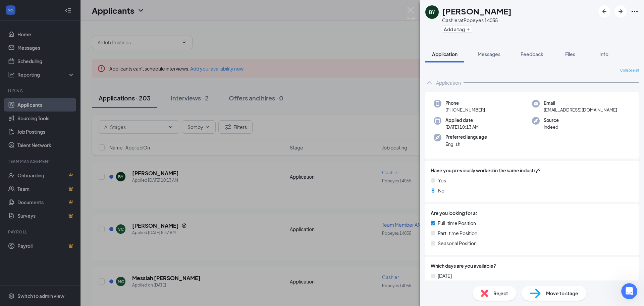 This screenshot has height=306, width=644. Describe the element at coordinates (562, 293) in the screenshot. I see `span: Move to stage` at that location.